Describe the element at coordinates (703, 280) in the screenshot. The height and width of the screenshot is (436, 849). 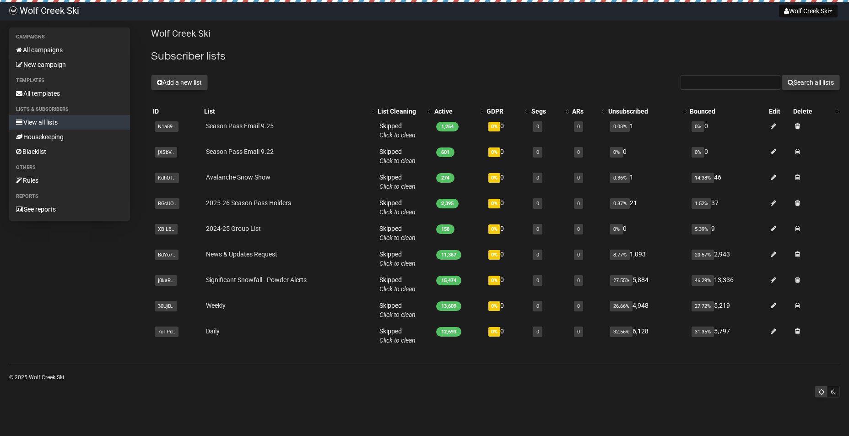
I see `span: 46.29%` at that location.